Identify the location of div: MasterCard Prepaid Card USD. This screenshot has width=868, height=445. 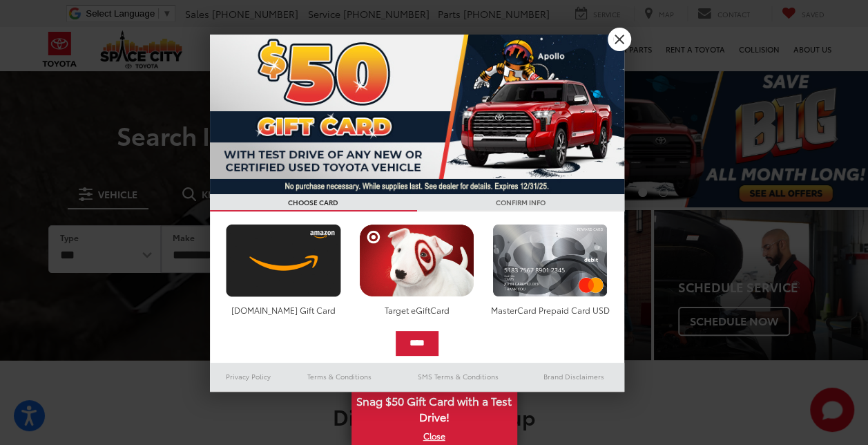
(550, 309).